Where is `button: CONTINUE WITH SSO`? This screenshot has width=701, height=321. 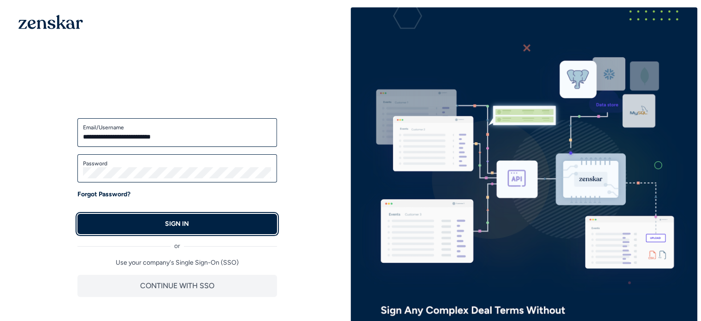
button: CONTINUE WITH SSO is located at coordinates (177, 285).